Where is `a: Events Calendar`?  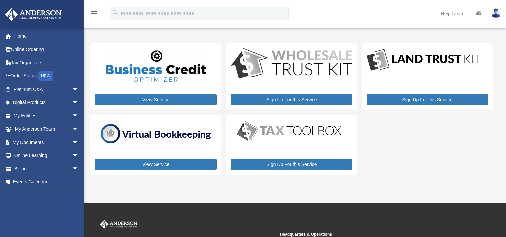 a: Events Calendar is located at coordinates (46, 182).